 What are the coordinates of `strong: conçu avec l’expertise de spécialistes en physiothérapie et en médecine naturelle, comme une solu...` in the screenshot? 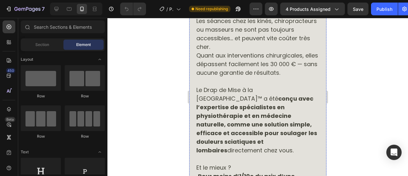 It's located at (67, 106).